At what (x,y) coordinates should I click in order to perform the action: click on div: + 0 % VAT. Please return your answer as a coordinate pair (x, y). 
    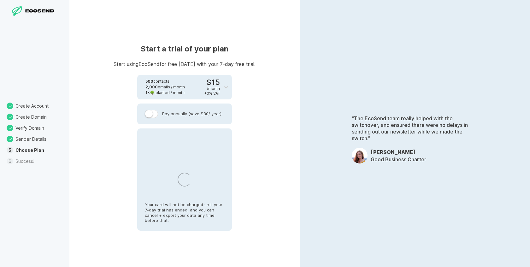
    Looking at the image, I should click on (212, 93).